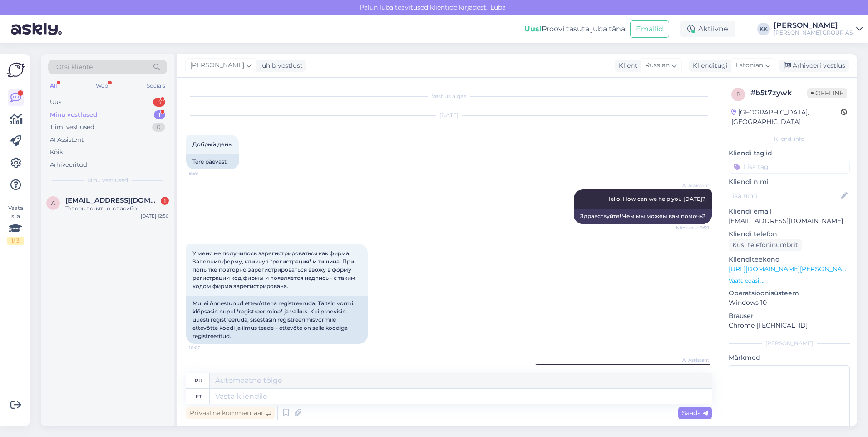 The image size is (868, 437). I want to click on b: Uus!, so click(533, 29).